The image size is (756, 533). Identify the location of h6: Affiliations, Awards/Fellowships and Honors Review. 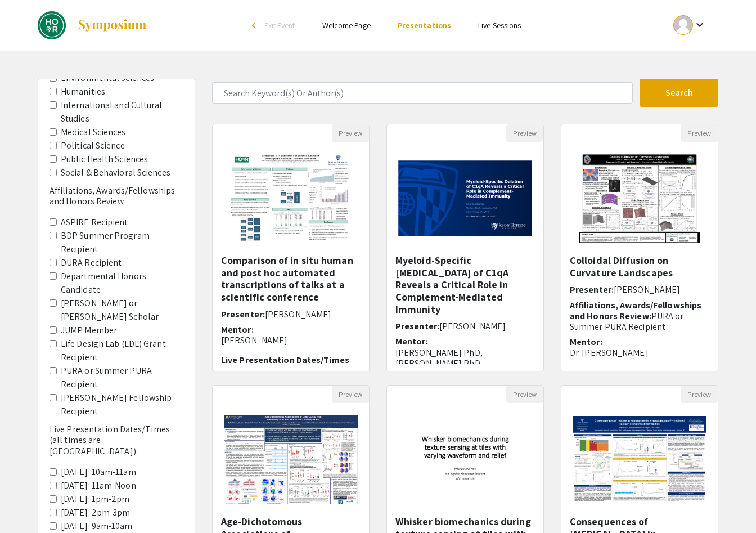
(117, 196).